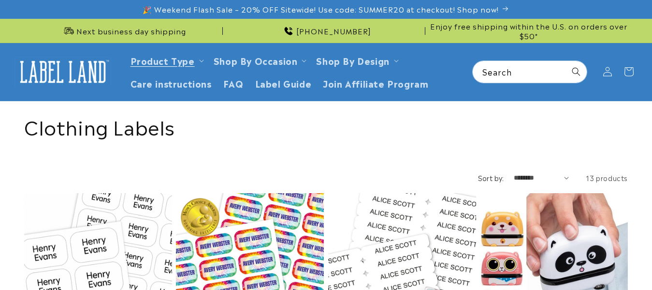 The width and height of the screenshot is (652, 290). What do you see at coordinates (356, 60) in the screenshot?
I see `summary: Shop By Design` at bounding box center [356, 60].